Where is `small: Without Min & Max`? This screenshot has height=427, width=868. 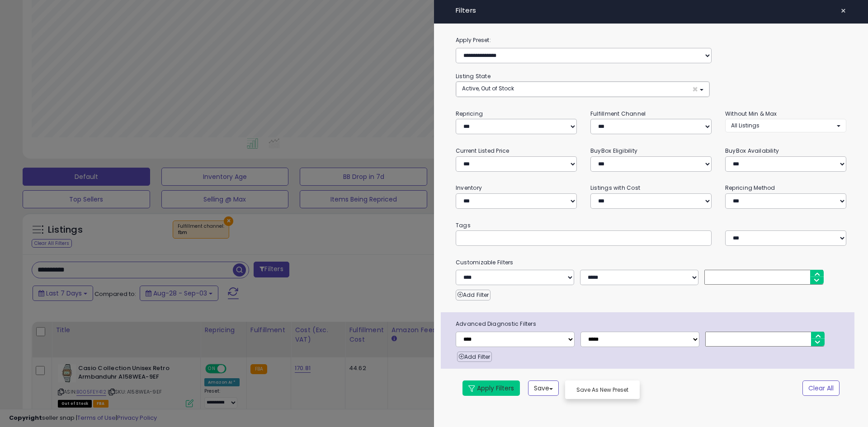 small: Without Min & Max is located at coordinates (751, 113).